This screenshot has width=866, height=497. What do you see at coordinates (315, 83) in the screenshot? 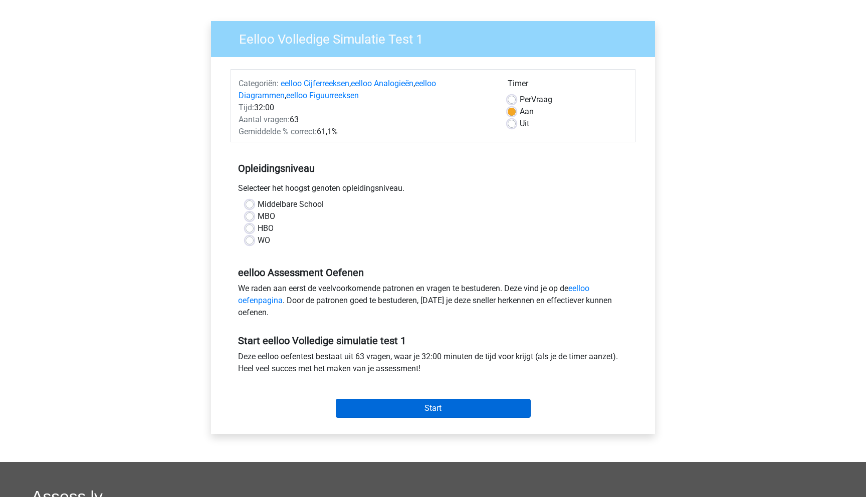
I see `a: eelloo Cijferreeksen` at bounding box center [315, 83].